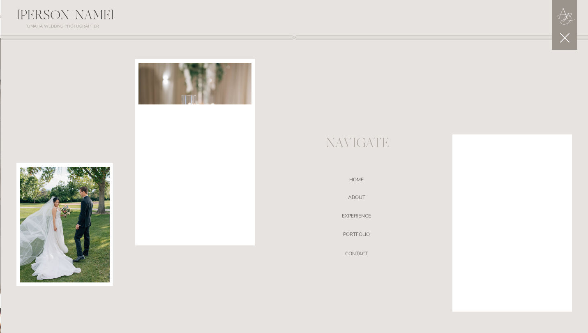 This screenshot has width=588, height=333. What do you see at coordinates (357, 235) in the screenshot?
I see `a: portfolio` at bounding box center [357, 235].